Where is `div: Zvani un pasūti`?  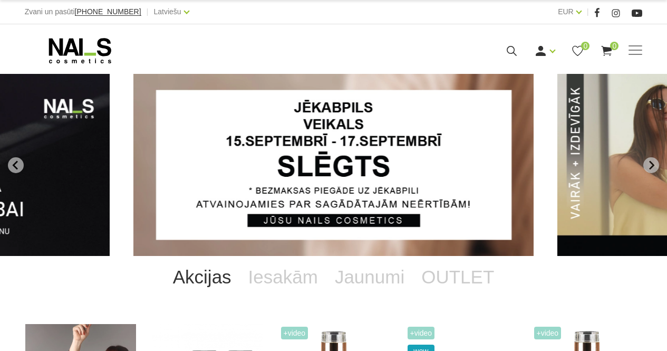 div: Zvani un pasūti is located at coordinates (83, 12).